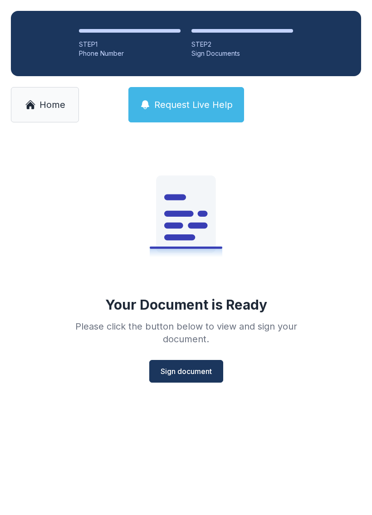  Describe the element at coordinates (130, 44) in the screenshot. I see `div: STEP 1` at that location.